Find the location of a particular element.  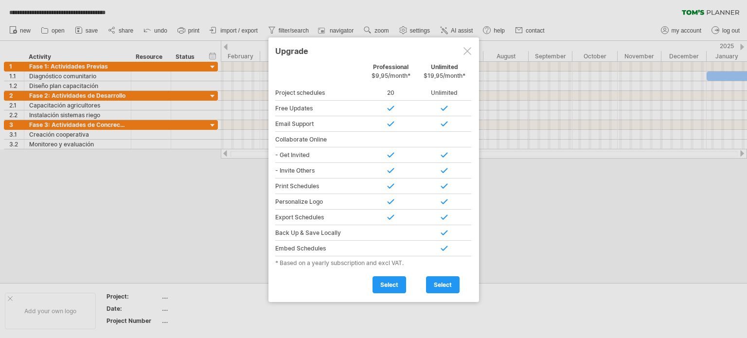

div: Upgrade is located at coordinates (374, 51).